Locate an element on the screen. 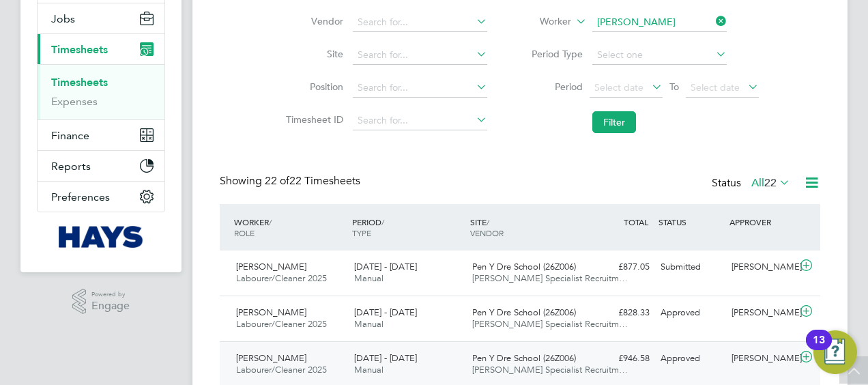 The height and width of the screenshot is (385, 868). span: To is located at coordinates (674, 87).